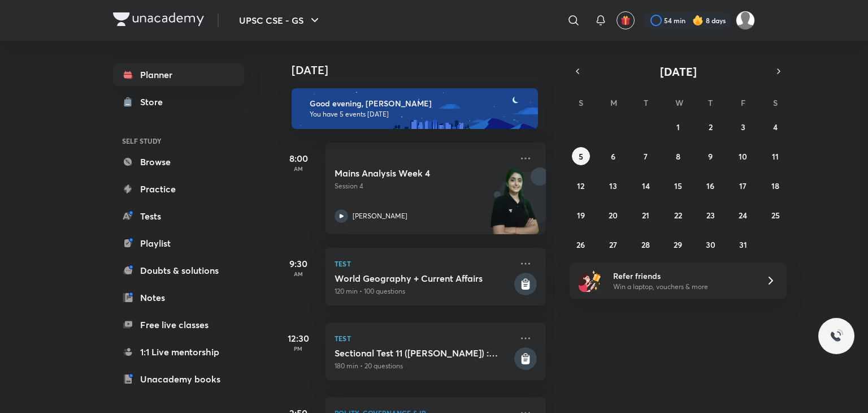 Image resolution: width=868 pixels, height=413 pixels. I want to click on abbr: October 21, 2025, so click(645, 215).